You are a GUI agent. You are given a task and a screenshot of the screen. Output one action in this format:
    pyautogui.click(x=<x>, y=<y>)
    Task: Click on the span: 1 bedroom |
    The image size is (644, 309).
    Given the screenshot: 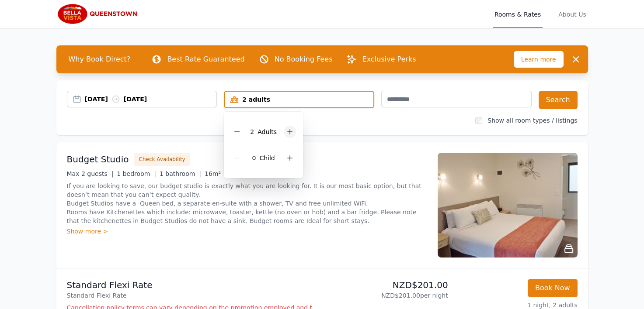 What is the action you would take?
    pyautogui.click(x=136, y=174)
    